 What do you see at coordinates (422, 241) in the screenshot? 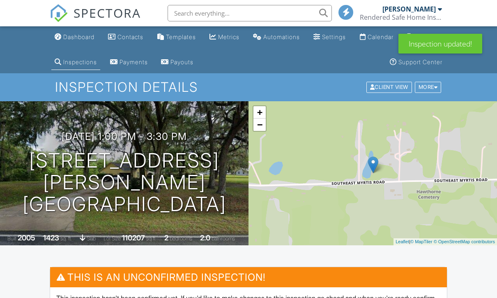
I see `a: © MapTiler` at bounding box center [422, 241].